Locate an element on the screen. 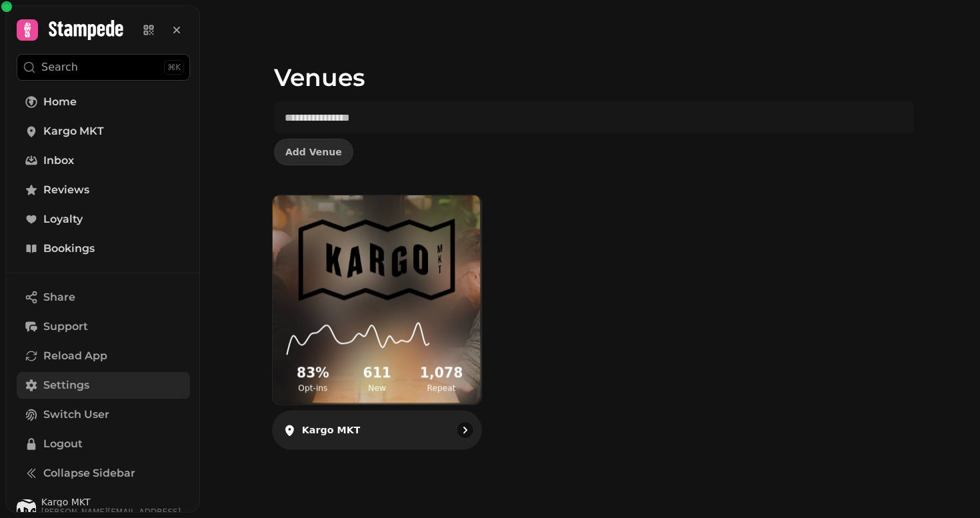 The height and width of the screenshot is (518, 980). span: Add Venue is located at coordinates (313, 152).